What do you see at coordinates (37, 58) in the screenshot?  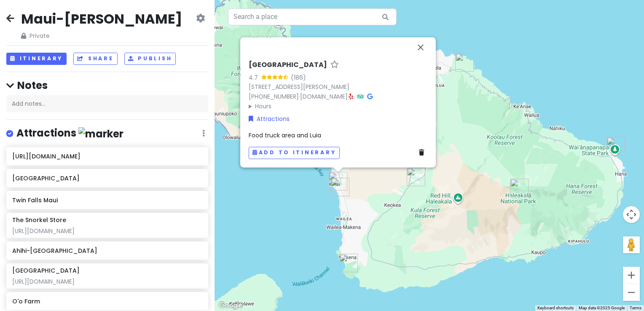 I see `button: Itinerary` at bounding box center [37, 58].